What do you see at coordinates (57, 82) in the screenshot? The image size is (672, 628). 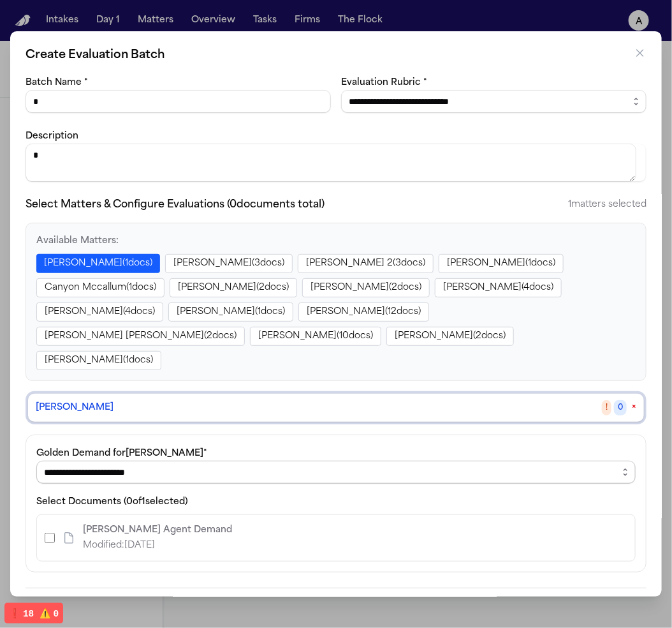 I see `label: Batch Name *` at bounding box center [57, 82].